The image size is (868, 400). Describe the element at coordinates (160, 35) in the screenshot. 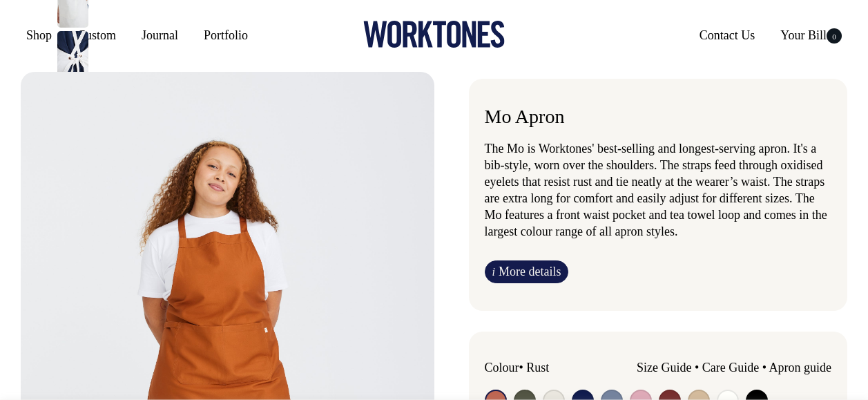

I see `a: Journal` at that location.